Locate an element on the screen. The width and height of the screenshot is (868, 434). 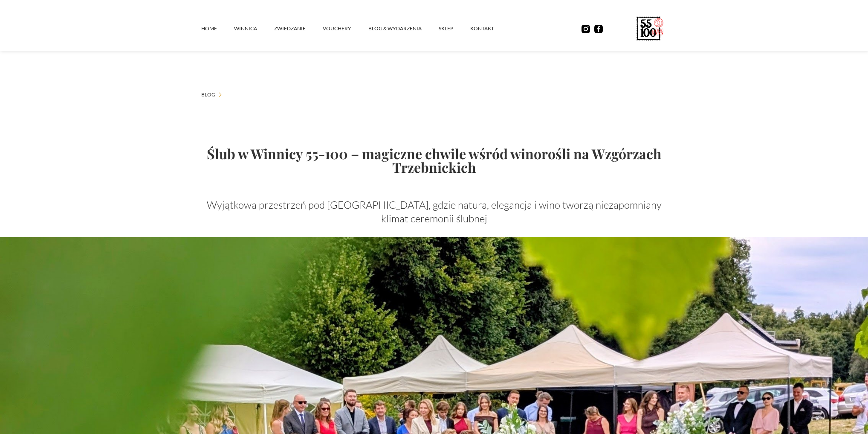
a: Blog is located at coordinates (208, 94).